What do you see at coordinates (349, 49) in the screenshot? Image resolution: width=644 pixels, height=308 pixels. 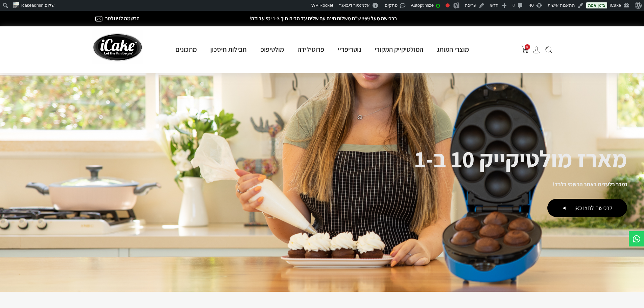 I see `a: נוטריפריי` at bounding box center [349, 49].